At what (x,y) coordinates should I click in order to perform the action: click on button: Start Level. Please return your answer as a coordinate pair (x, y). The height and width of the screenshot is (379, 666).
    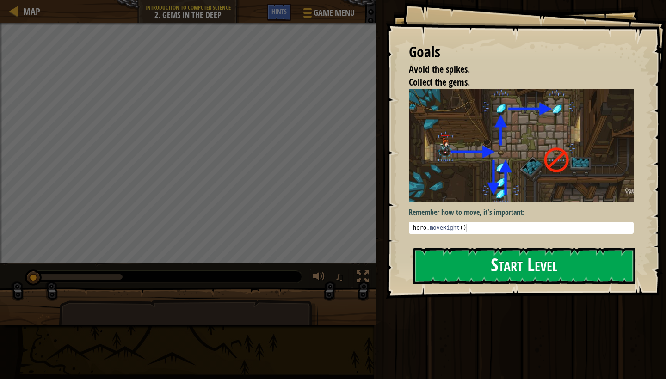
    Looking at the image, I should click on (524, 266).